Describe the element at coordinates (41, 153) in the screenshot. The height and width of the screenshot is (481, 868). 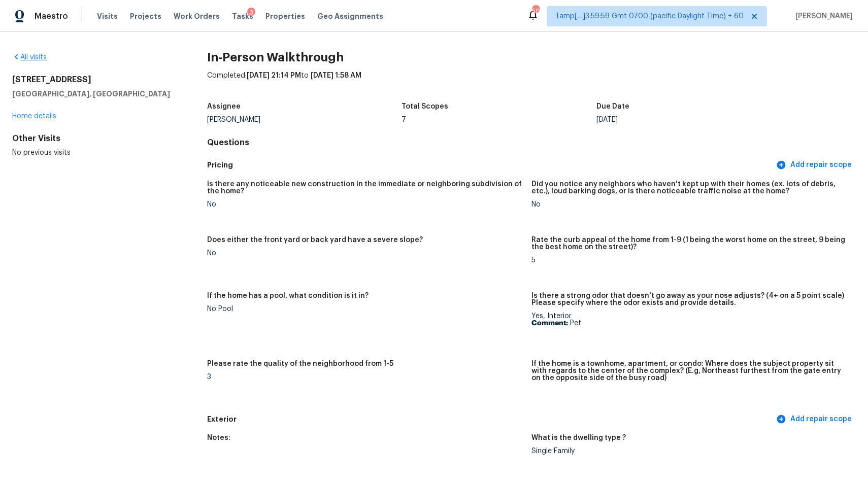
I see `span: No previous visits` at that location.